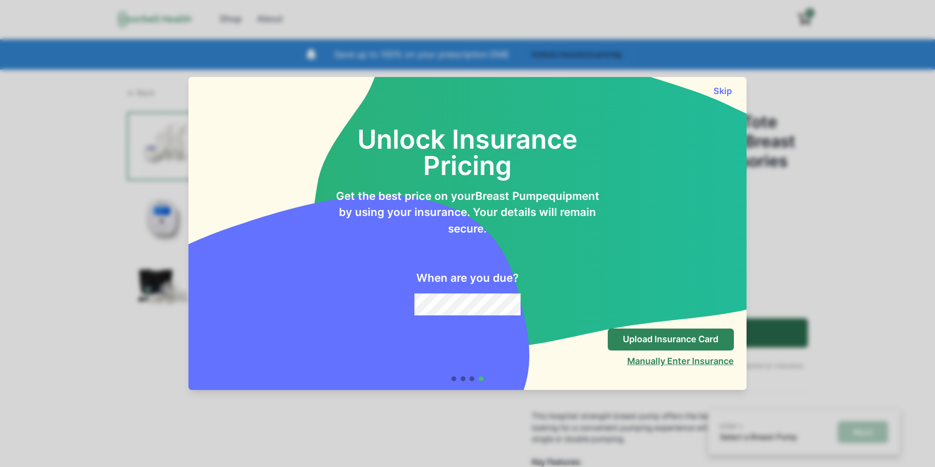 The image size is (935, 467). Describe the element at coordinates (671, 339) in the screenshot. I see `p: Upload Insurance Card` at that location.